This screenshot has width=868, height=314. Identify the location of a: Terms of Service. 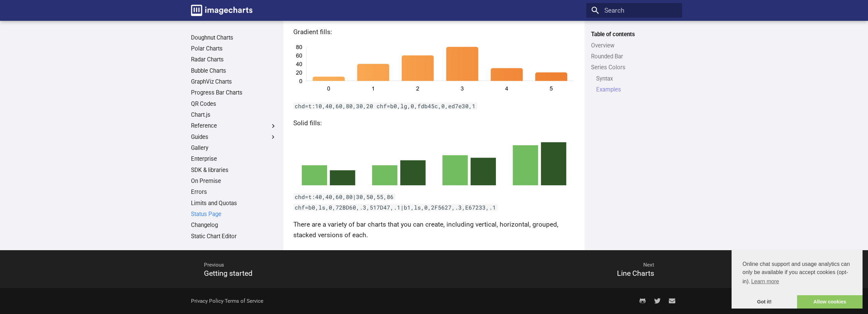
(244, 301).